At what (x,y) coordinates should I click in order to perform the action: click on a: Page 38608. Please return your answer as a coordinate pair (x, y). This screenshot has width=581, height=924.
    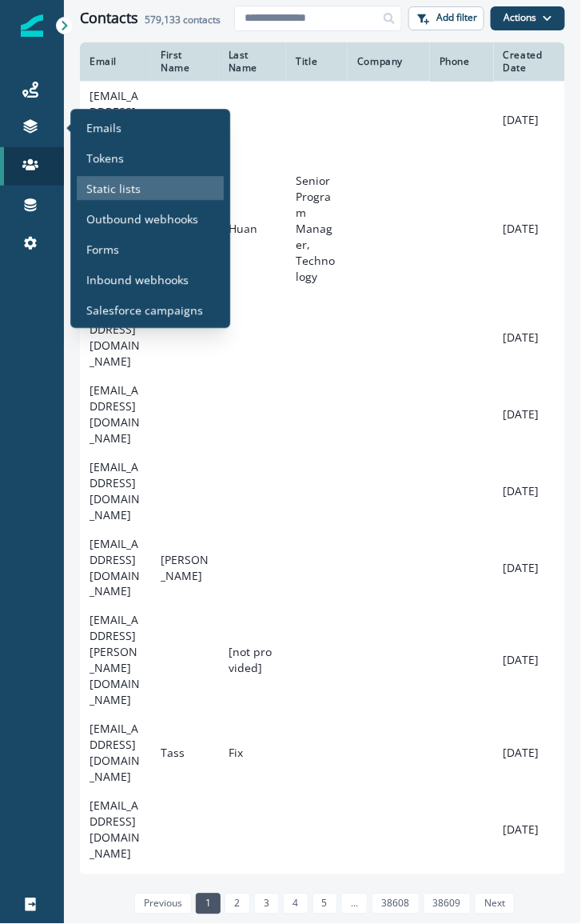
    Looking at the image, I should click on (395, 904).